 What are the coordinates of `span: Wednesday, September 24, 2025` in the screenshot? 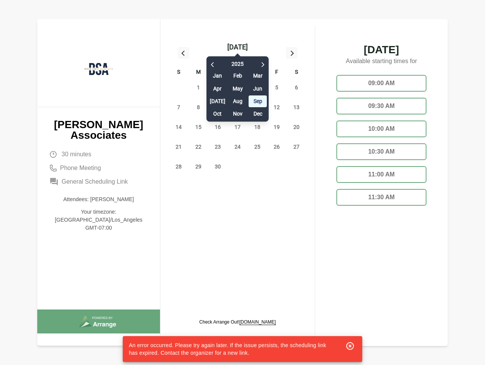 It's located at (238, 147).